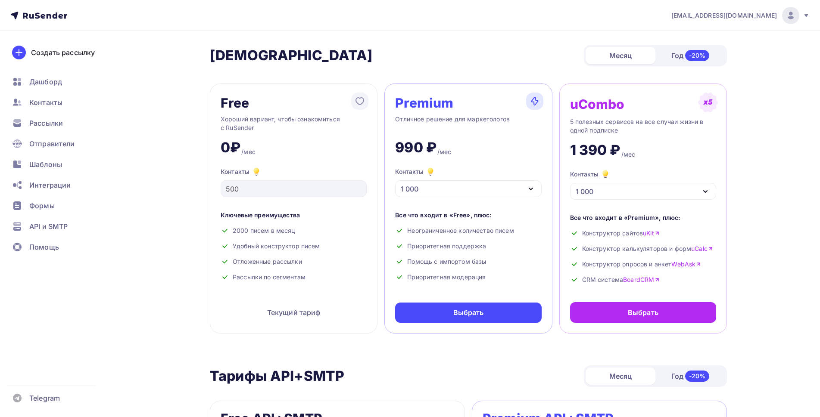  What do you see at coordinates (468, 246) in the screenshot?
I see `div: Приоритетная поддержка` at bounding box center [468, 246].